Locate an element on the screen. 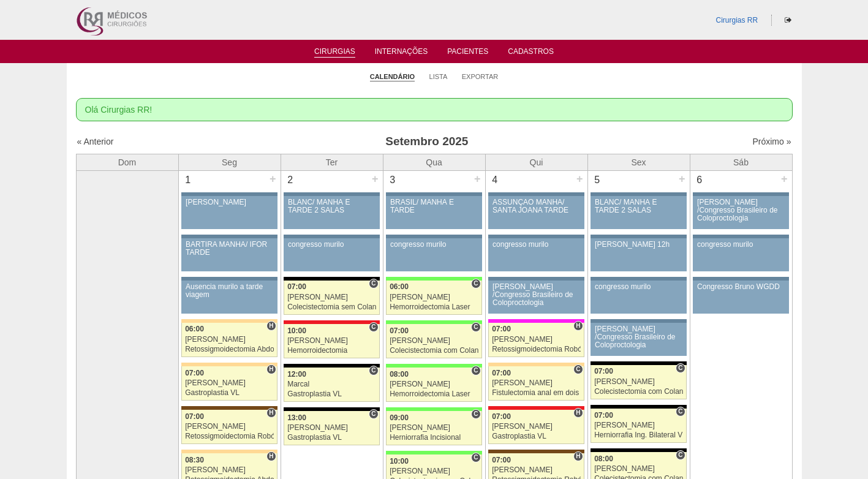 Image resolution: width=868 pixels, height=479 pixels. a: Internações is located at coordinates (401, 53).